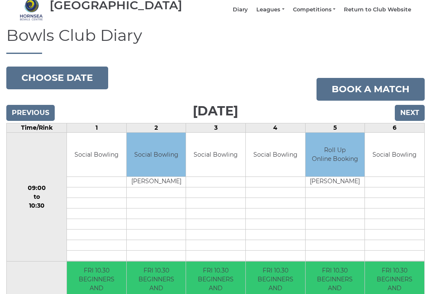 This screenshot has height=294, width=431. I want to click on td: 3, so click(216, 128).